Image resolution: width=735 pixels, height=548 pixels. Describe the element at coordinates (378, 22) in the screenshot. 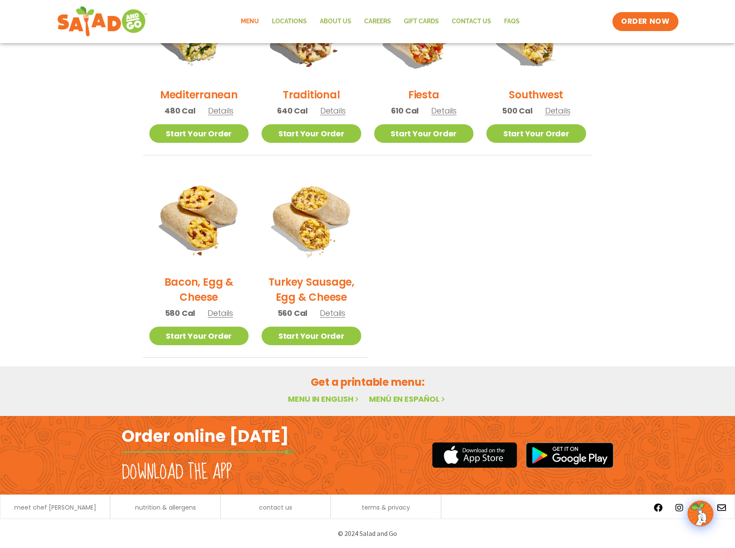

I see `a: Careers` at that location.